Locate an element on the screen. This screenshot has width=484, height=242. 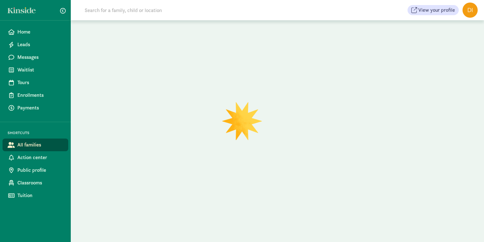
span: Action center is located at coordinates (40, 157).